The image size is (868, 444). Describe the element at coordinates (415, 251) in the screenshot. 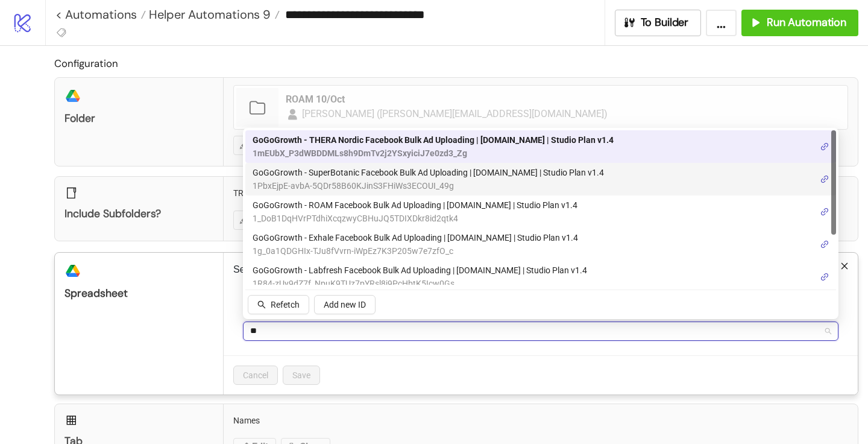

I see `span: 1g_0a1QDGHIx-TJu8fVvrn-iWpEz7K3P205w7e7zfO_c` at that location.